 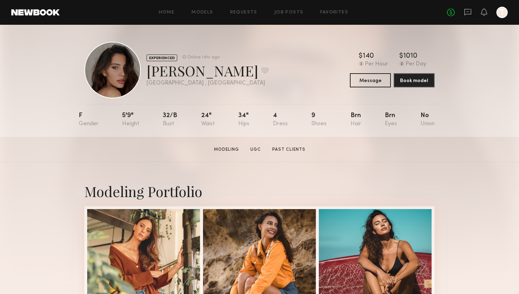 I want to click on div: 24", so click(x=208, y=119).